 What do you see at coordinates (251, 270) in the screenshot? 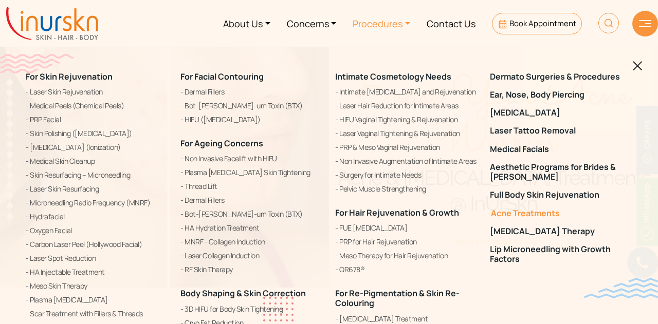
I see `a: RF Skin Therapy` at bounding box center [251, 270].